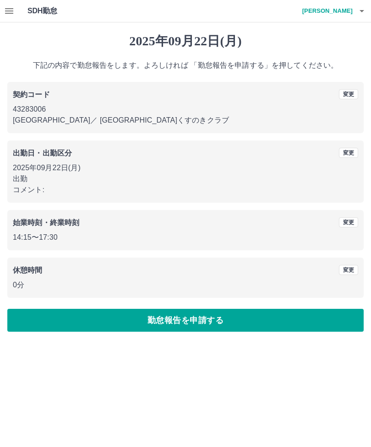 The height and width of the screenshot is (447, 371). What do you see at coordinates (185, 41) in the screenshot?
I see `h1: 2025年09月22日(月)` at bounding box center [185, 41].